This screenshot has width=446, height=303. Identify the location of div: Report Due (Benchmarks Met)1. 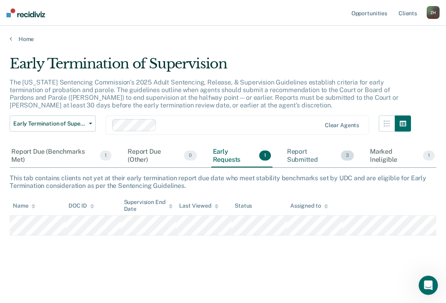
(61, 156).